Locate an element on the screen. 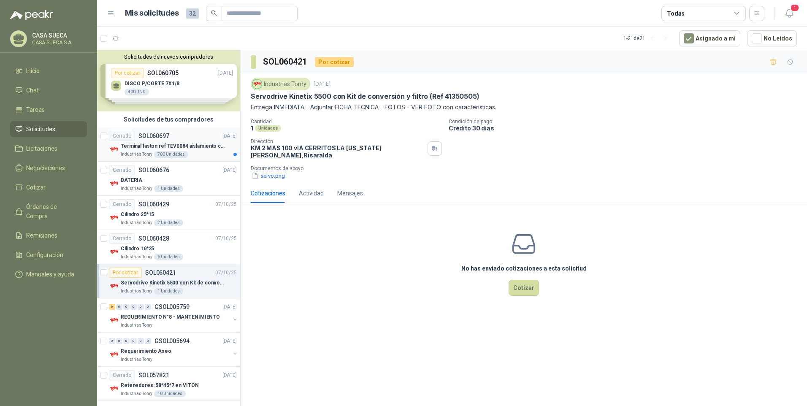 The width and height of the screenshot is (807, 406). div: Cotizaciones is located at coordinates (268, 193).